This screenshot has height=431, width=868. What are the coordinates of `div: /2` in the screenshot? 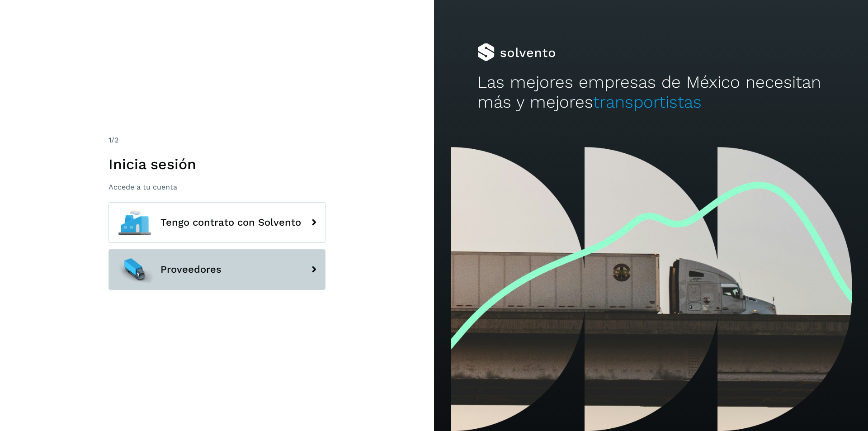 It's located at (217, 140).